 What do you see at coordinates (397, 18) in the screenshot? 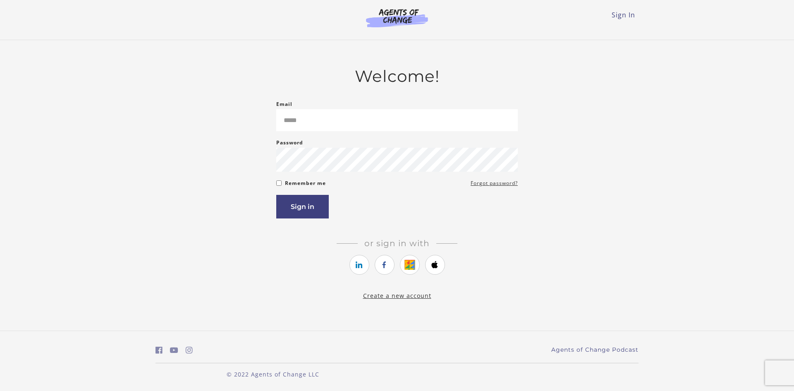
I see `img: Agents of Change Logo` at bounding box center [397, 18].